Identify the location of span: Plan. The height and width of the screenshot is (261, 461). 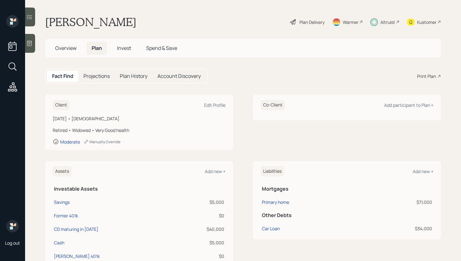
(97, 48).